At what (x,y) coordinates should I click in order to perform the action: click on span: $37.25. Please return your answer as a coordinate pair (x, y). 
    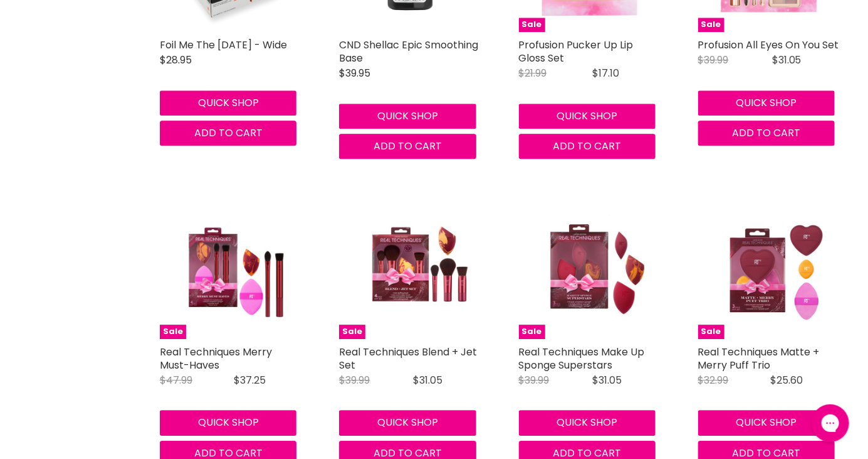
    Looking at the image, I should click on (250, 380).